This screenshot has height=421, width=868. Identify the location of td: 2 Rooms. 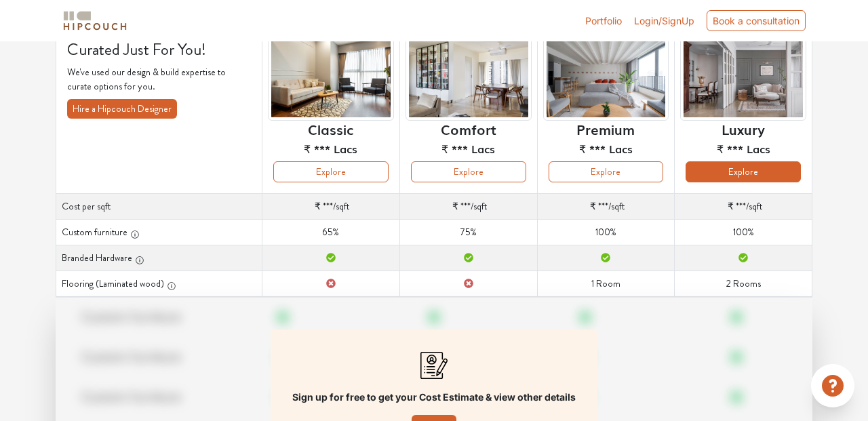
(743, 284).